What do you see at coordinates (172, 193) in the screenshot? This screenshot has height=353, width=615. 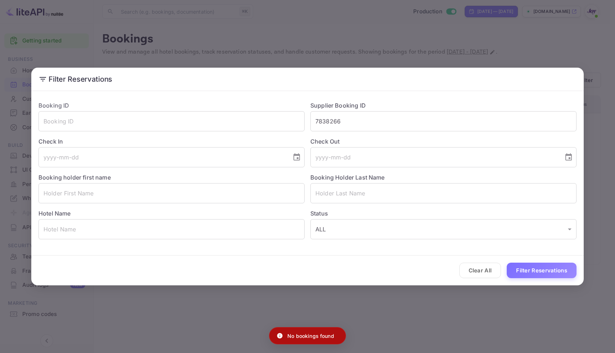 I see `input: Holder First Name` at bounding box center [172, 193].